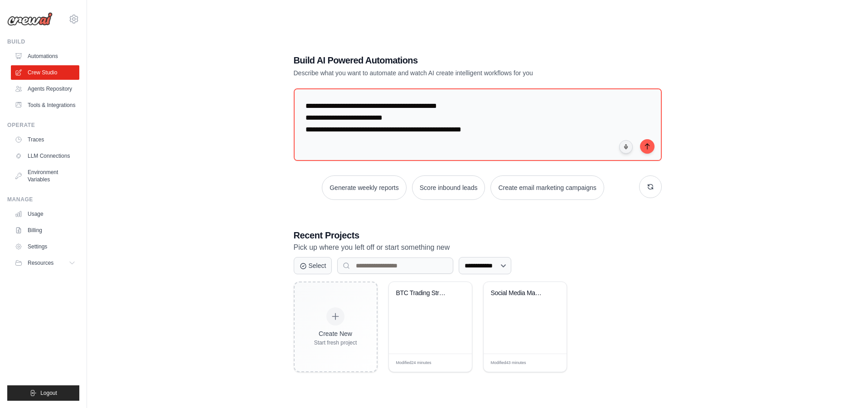 Image resolution: width=868 pixels, height=408 pixels. Describe the element at coordinates (335, 333) in the screenshot. I see `div: Create New` at that location.